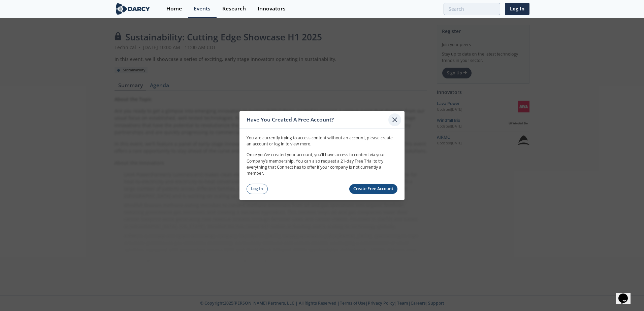  I want to click on img: logo-wide.svg, so click(132, 9).